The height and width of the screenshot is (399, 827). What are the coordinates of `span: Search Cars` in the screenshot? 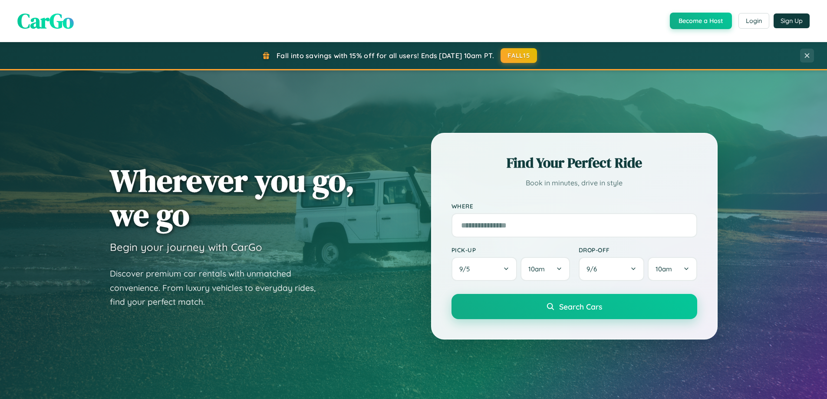 It's located at (580, 306).